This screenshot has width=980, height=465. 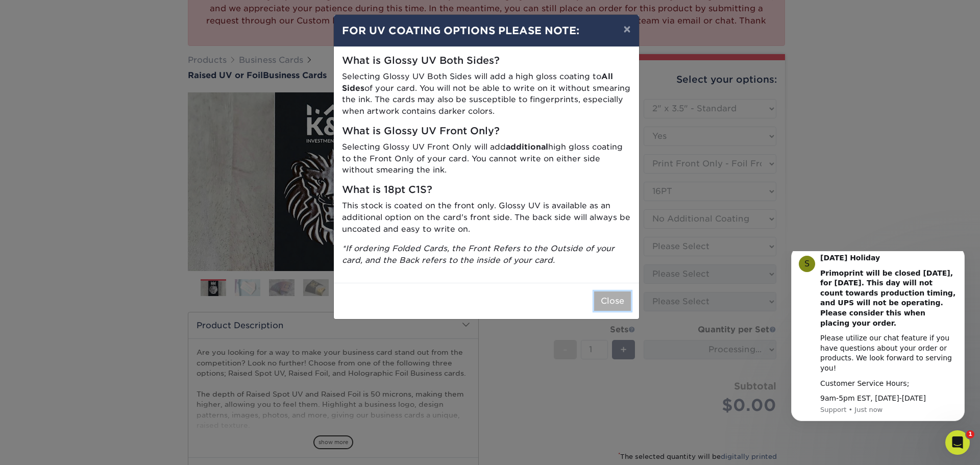 What do you see at coordinates (486, 159) in the screenshot?
I see `p: Selecting Glossy UV Front Only will add high gloss coating to the Front Only of your card. You ca...` at bounding box center [486, 159].